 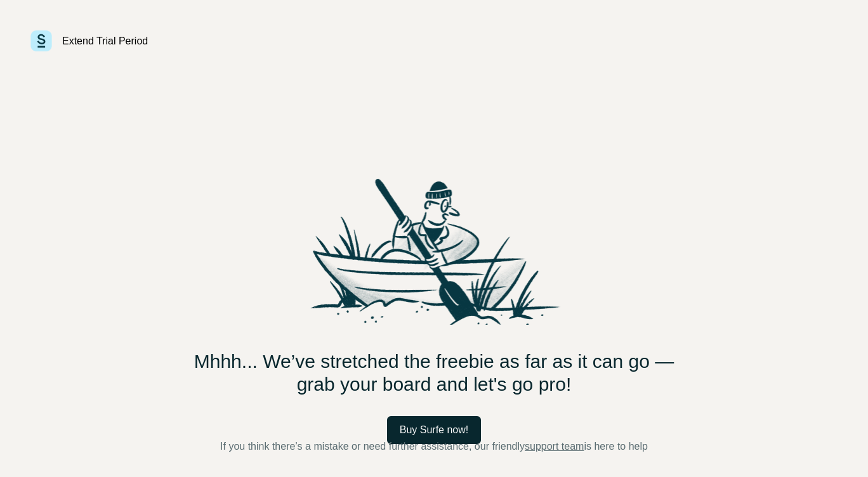 I want to click on span: Buy Surfe now!, so click(x=434, y=430).